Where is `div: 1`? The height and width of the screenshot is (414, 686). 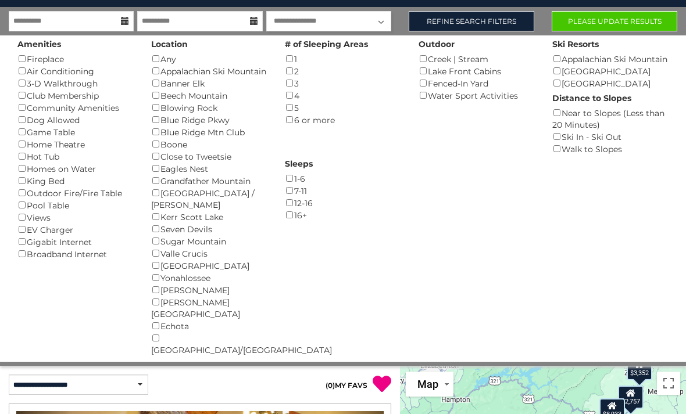
div: 1 is located at coordinates (343, 59).